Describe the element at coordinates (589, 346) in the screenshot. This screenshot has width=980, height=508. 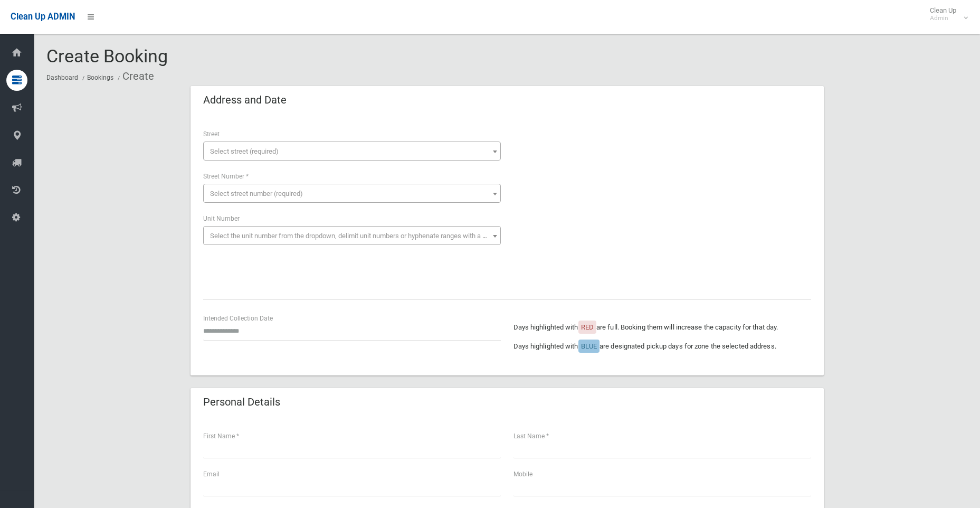
I see `span: BLUE` at that location.